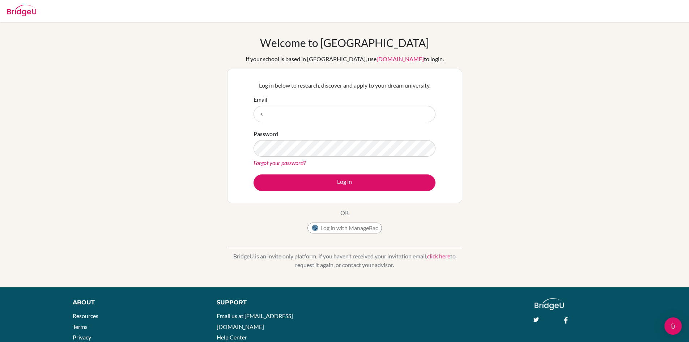 This screenshot has height=342, width=689. I want to click on div: About, so click(136, 302).